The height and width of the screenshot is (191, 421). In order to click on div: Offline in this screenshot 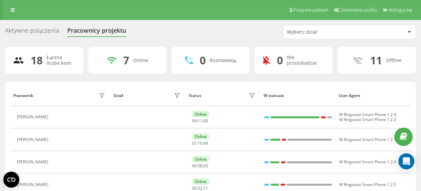, I will do `click(394, 60)`.